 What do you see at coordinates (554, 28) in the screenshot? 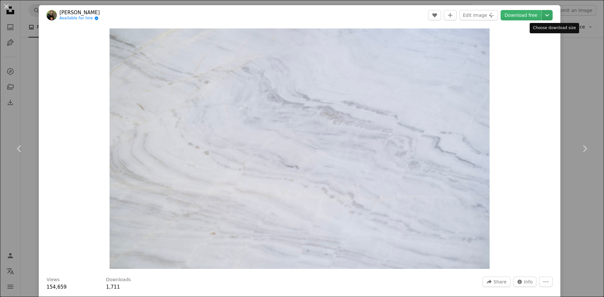
I see `div: Choose download size` at bounding box center [554, 28].